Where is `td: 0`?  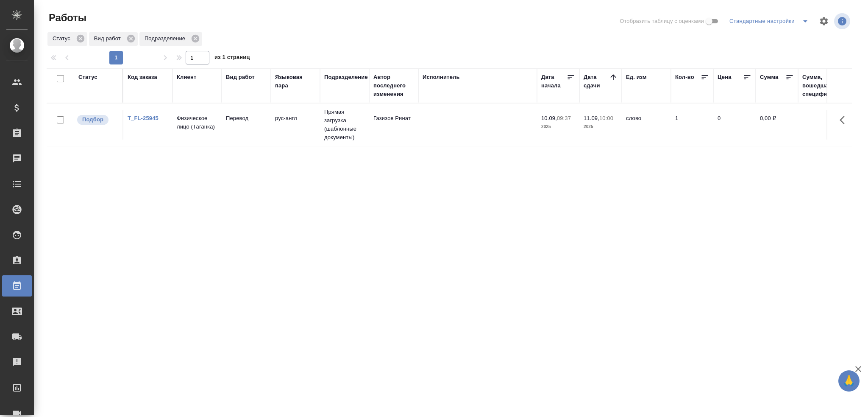
td: 0 is located at coordinates (735, 125).